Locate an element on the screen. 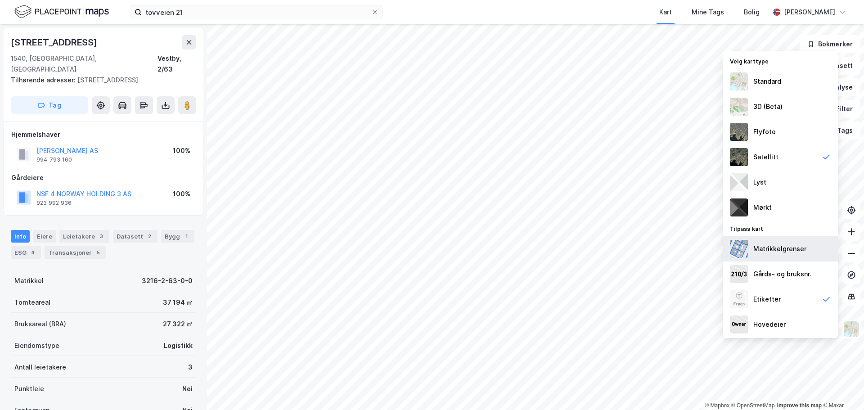  div: Logistikk is located at coordinates (178, 346).